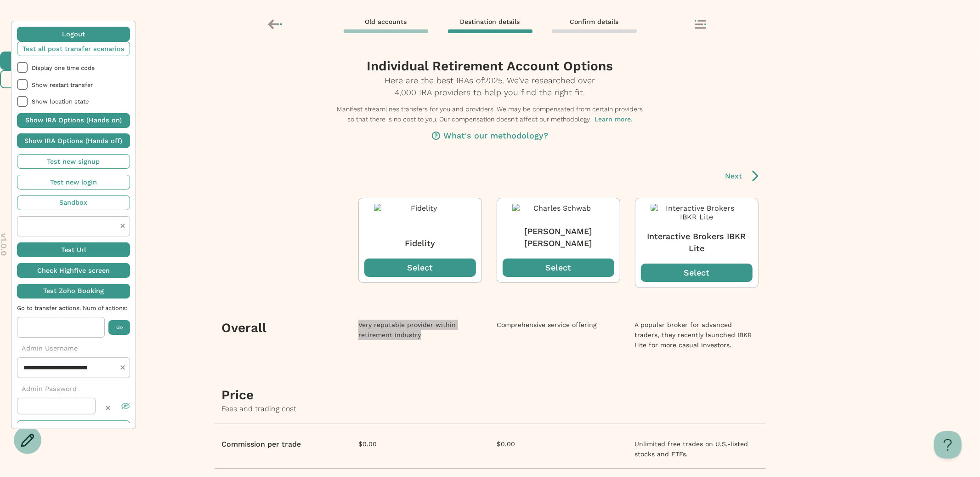 This screenshot has width=980, height=477. Describe the element at coordinates (283, 328) in the screenshot. I see `h4: Overall` at that location.